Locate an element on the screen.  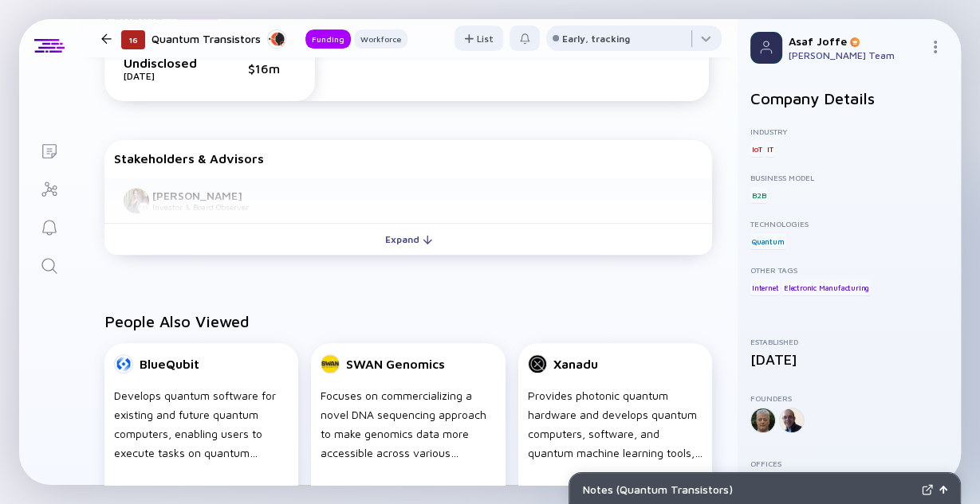
div: Asaf Joffe is located at coordinates (855, 41).